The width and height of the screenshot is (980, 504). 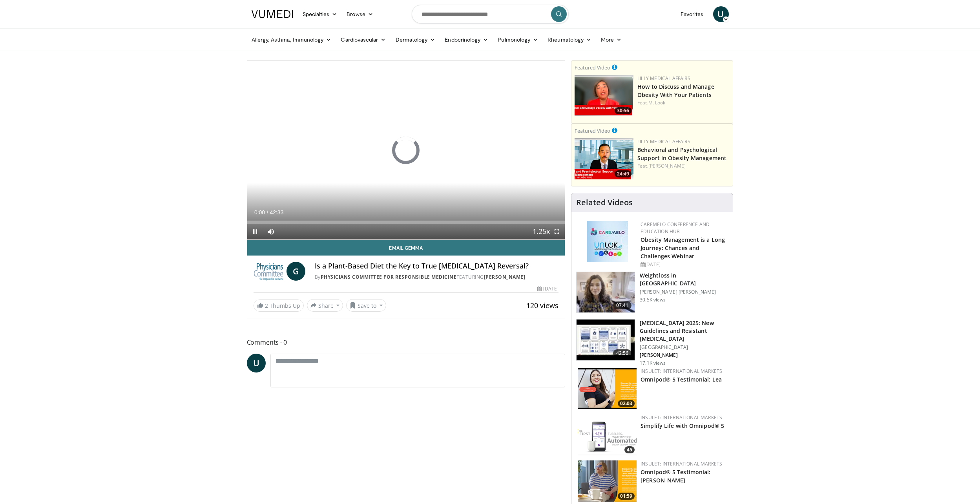 I want to click on video-js: Video Player, so click(x=406, y=151).